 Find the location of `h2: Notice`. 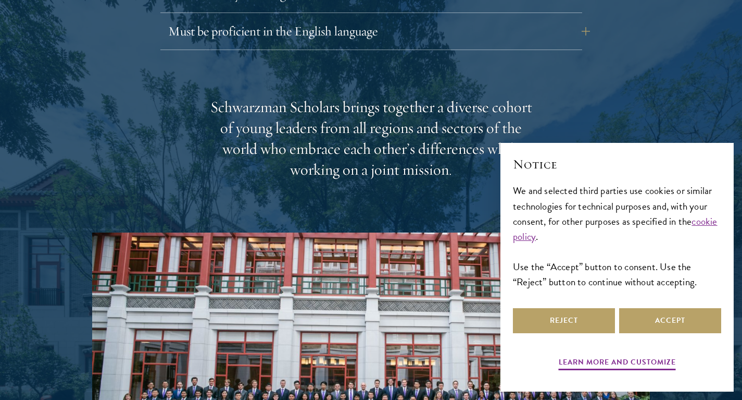

h2: Notice is located at coordinates (617, 164).